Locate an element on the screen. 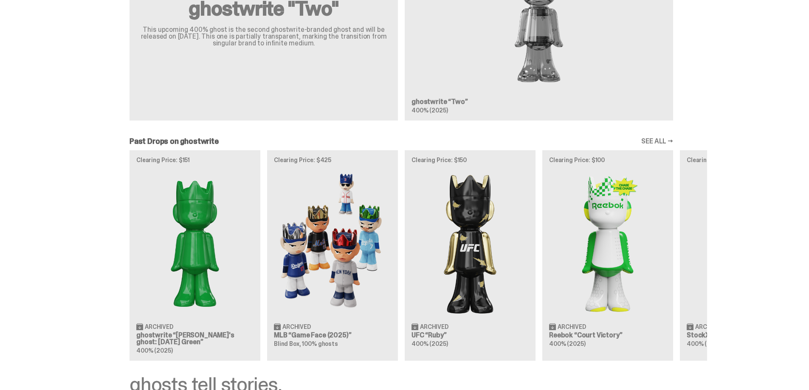 The image size is (809, 390). p: Clearing Price: $100 is located at coordinates (608, 160).